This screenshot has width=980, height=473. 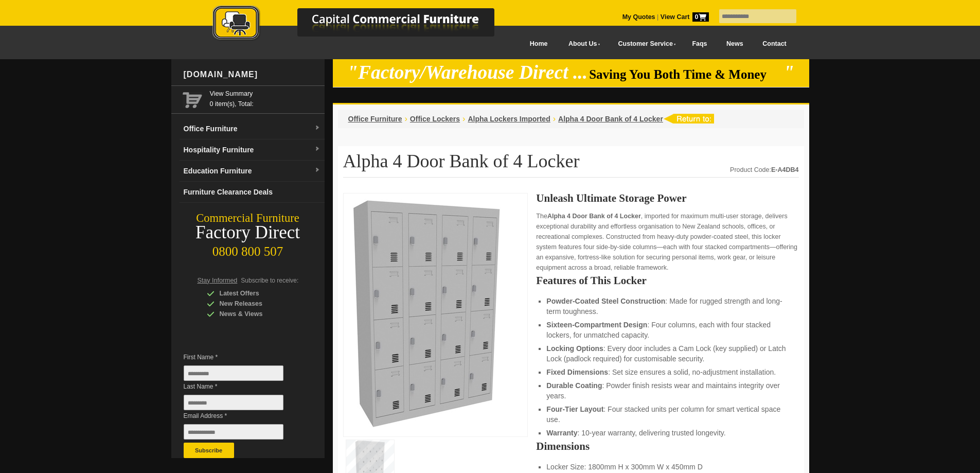 I want to click on img: return to, so click(x=688, y=119).